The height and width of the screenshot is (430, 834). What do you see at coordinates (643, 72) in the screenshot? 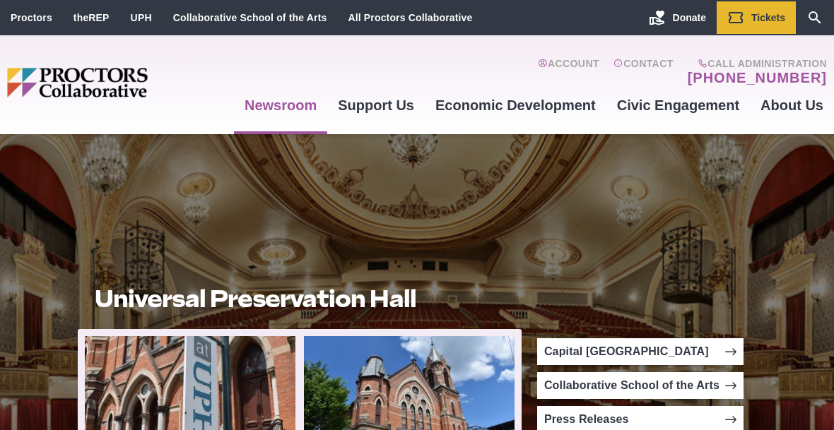
I see `a: Contact` at bounding box center [643, 72].